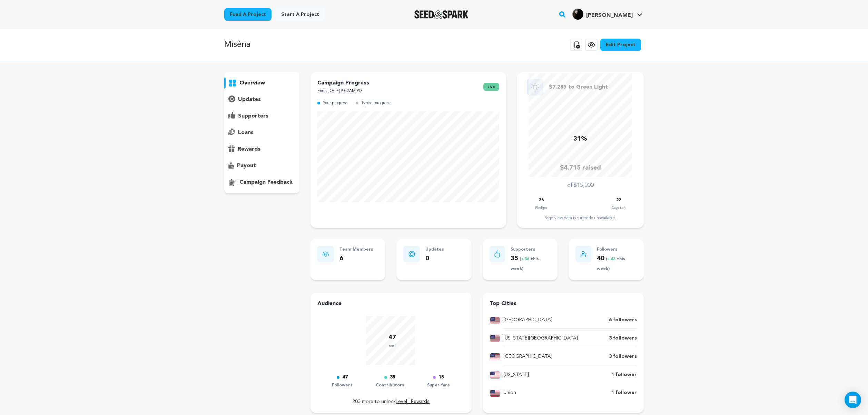  I want to click on button: overview, so click(262, 83).